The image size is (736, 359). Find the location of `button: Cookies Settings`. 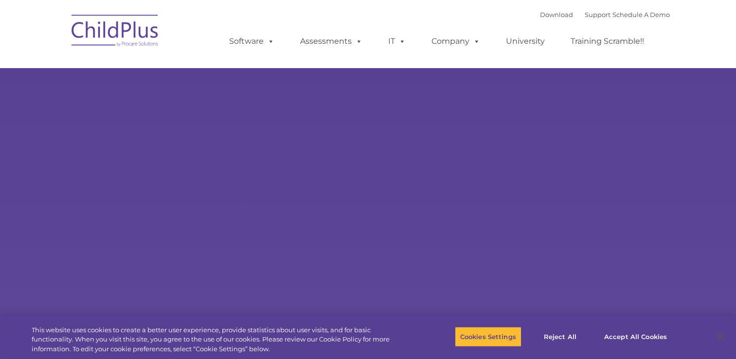

button: Cookies Settings is located at coordinates (488, 337).